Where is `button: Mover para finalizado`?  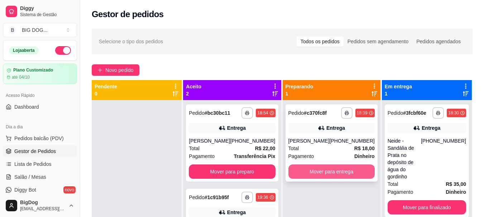 button: Mover para finalizado is located at coordinates (426, 208).